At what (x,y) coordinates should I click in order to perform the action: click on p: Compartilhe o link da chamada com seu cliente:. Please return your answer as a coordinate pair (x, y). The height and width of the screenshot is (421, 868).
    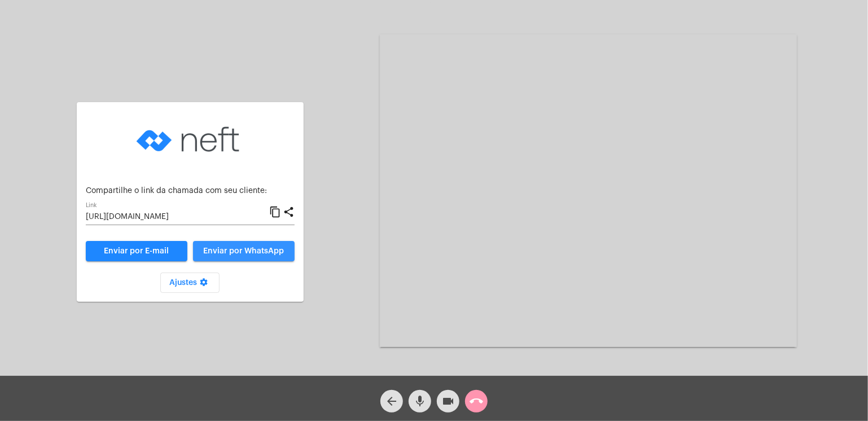
    Looking at the image, I should click on (190, 191).